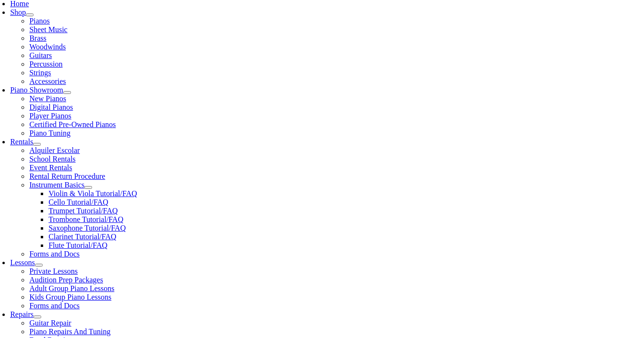 This screenshot has height=338, width=644. Describe the element at coordinates (69, 331) in the screenshot. I see `span: Piano Repairs And Tuning` at that location.